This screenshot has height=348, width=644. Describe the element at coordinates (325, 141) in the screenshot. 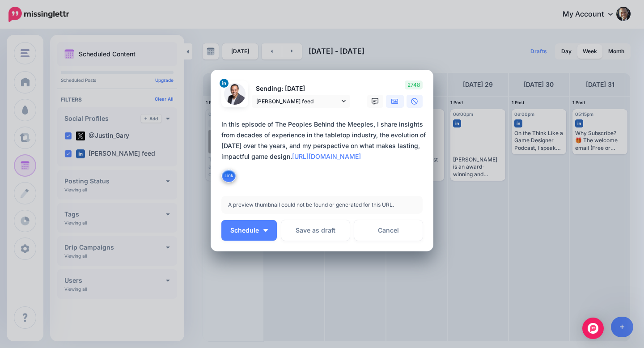

I see `div: In this episode of The Peoples Behind the Meeples, I share insights from decades of experience in...` at that location.